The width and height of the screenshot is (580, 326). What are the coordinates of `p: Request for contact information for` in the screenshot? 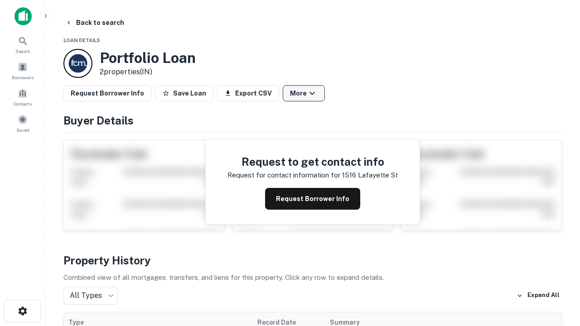 It's located at (284, 175).